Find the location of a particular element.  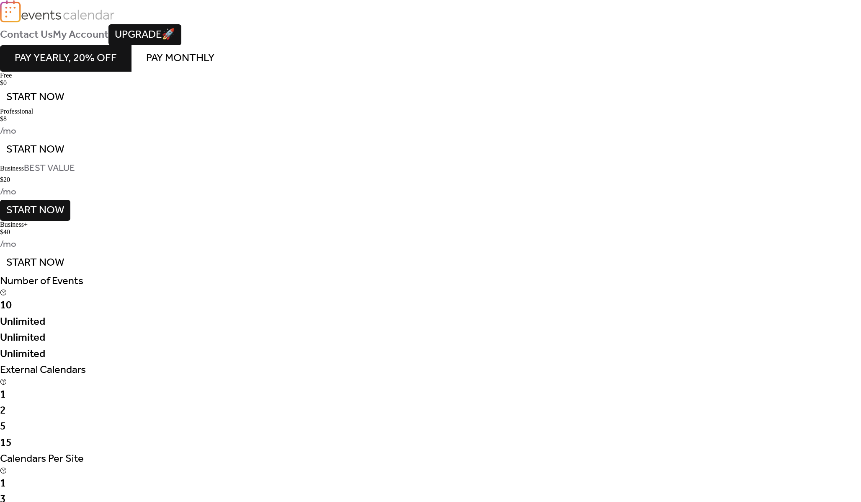

span: Pay Yearly, 20% off is located at coordinates (66, 59).